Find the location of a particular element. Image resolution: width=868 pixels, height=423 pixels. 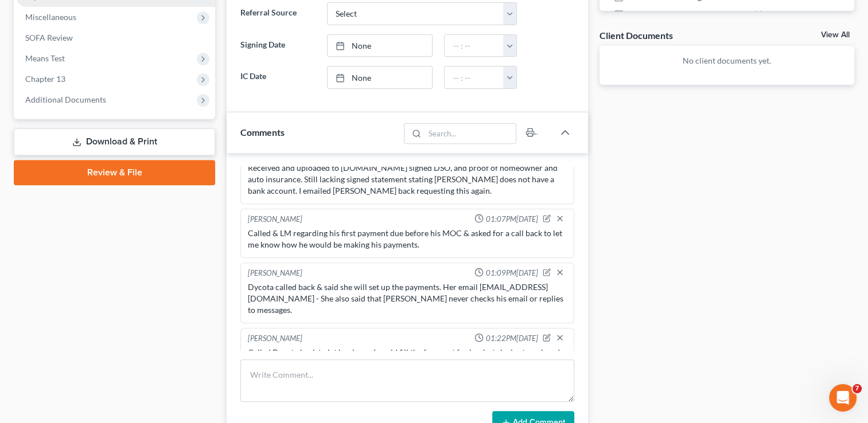

a: View All is located at coordinates (836, 35).